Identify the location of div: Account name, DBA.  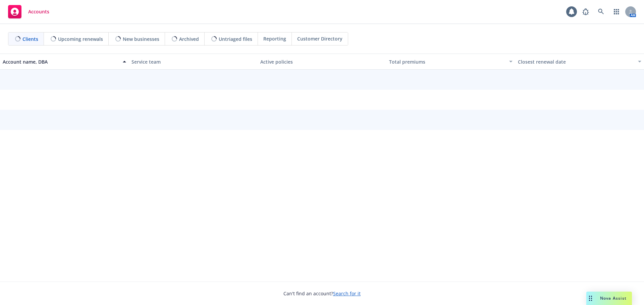
(61, 62).